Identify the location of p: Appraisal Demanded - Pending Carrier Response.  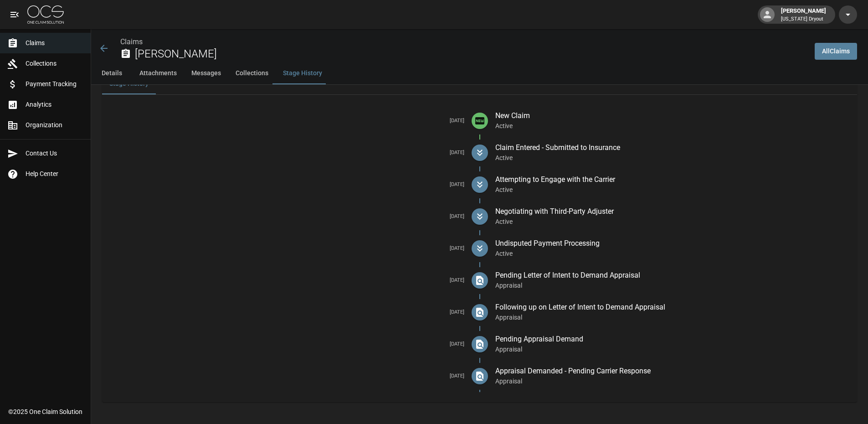
(673, 371).